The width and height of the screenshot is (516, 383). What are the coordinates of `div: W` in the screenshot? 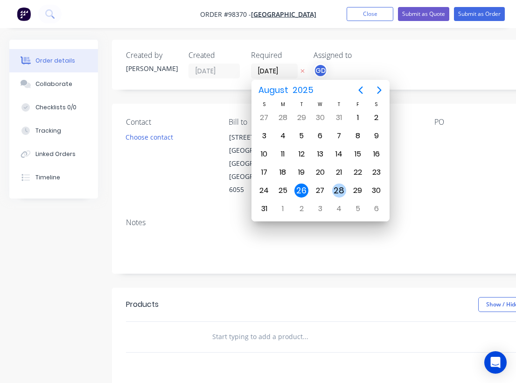 It's located at (320, 104).